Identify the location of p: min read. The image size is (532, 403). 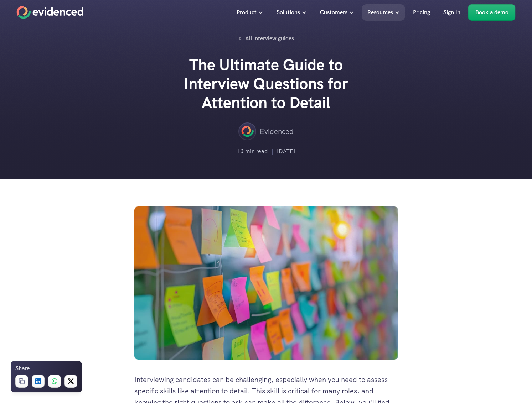
(256, 152).